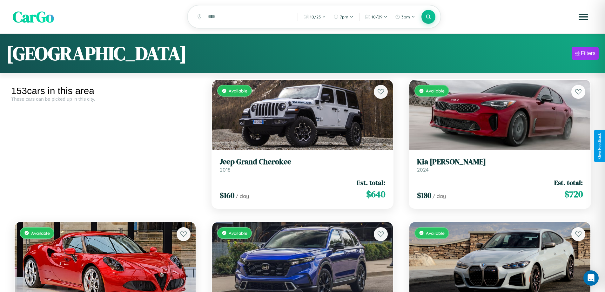 Image resolution: width=605 pixels, height=292 pixels. What do you see at coordinates (377, 17) in the screenshot?
I see `span: 10 / 29` at bounding box center [377, 17].